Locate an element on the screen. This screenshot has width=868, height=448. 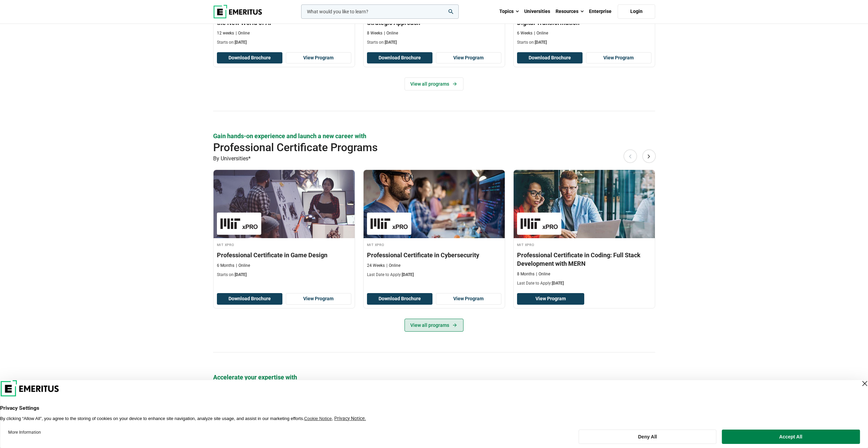
a: Technology Course by MIT xPRO - August 28, 2025 MIT xPRO MIT xPRO Professional Certificate in Gam... is located at coordinates (284, 226).